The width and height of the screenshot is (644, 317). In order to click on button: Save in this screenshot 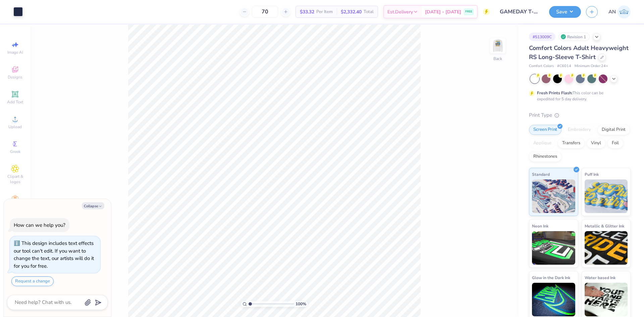, I will do `click(565, 11)`.